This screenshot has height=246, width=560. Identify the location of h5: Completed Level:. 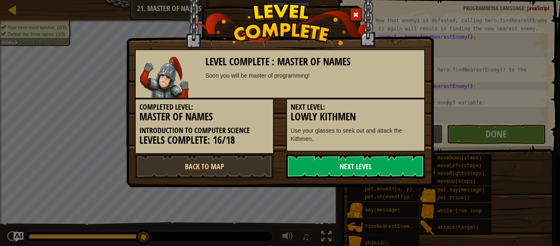
(204, 107).